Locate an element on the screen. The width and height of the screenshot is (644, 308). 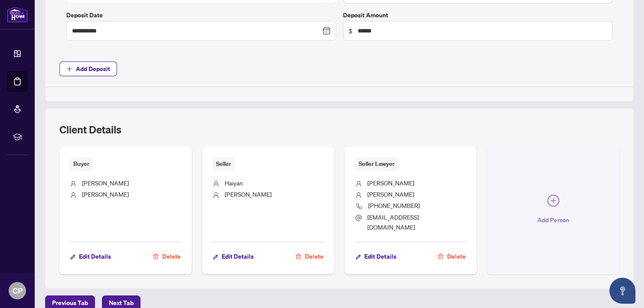
span: Add Person is located at coordinates (553, 220).